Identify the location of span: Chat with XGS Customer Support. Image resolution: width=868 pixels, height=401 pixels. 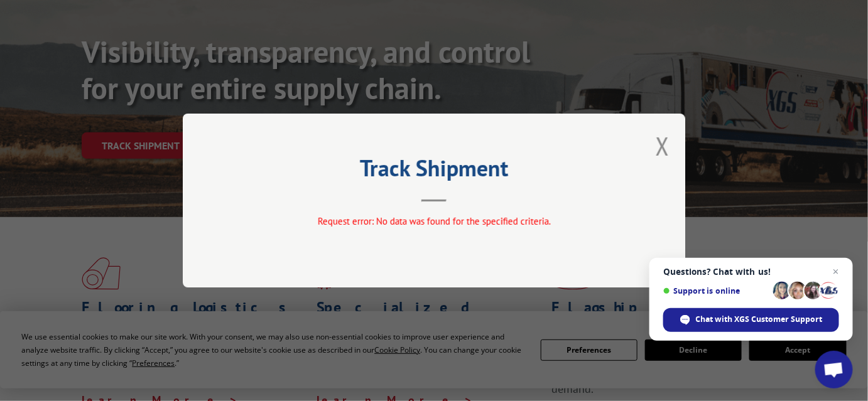
(759, 320).